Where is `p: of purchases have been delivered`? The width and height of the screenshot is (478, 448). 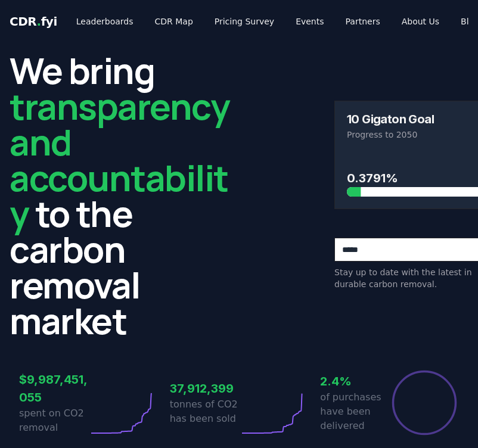 p: of purchases have been delivered is located at coordinates (355, 412).